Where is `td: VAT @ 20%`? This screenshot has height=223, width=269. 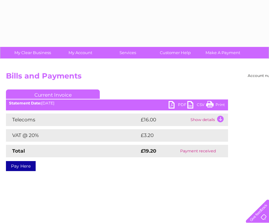
td: VAT @ 20% is located at coordinates (73, 135).